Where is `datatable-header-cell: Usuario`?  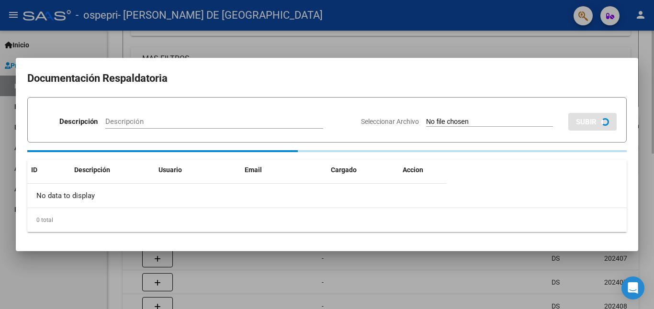
datatable-header-cell: Usuario is located at coordinates (198, 170).